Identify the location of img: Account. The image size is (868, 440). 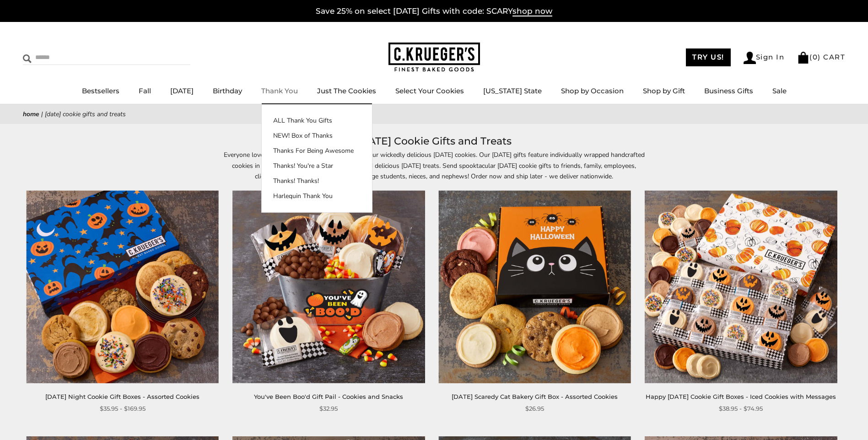
(750, 58).